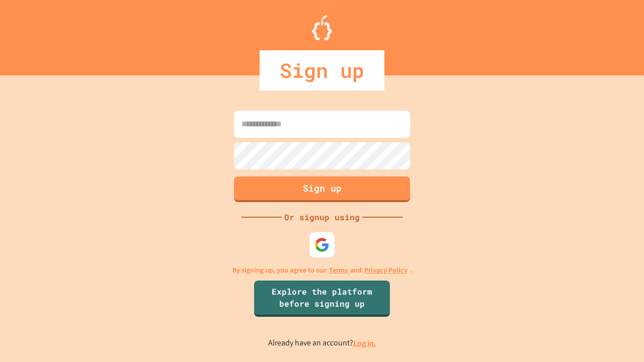 This screenshot has width=644, height=362. Describe the element at coordinates (322, 245) in the screenshot. I see `img: google-icon.svg` at that location.